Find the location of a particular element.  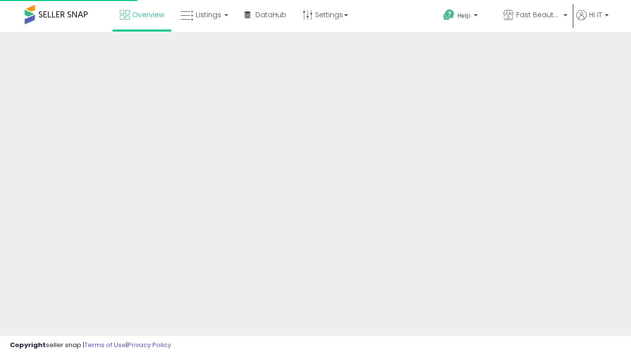

span: Help is located at coordinates (464, 15).